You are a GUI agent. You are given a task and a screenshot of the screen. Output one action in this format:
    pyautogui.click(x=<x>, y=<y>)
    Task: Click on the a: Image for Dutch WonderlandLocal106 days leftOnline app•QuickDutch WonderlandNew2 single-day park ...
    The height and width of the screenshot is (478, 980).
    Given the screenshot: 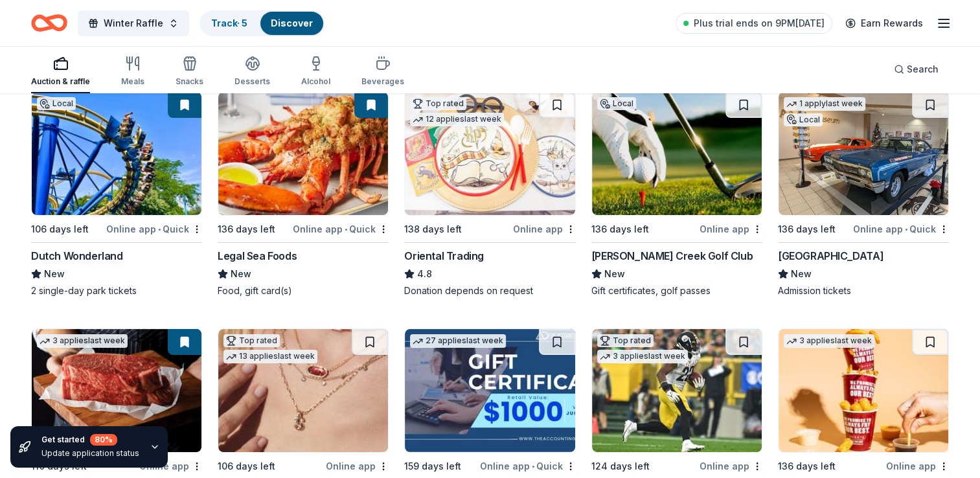 What is the action you would take?
    pyautogui.click(x=117, y=194)
    